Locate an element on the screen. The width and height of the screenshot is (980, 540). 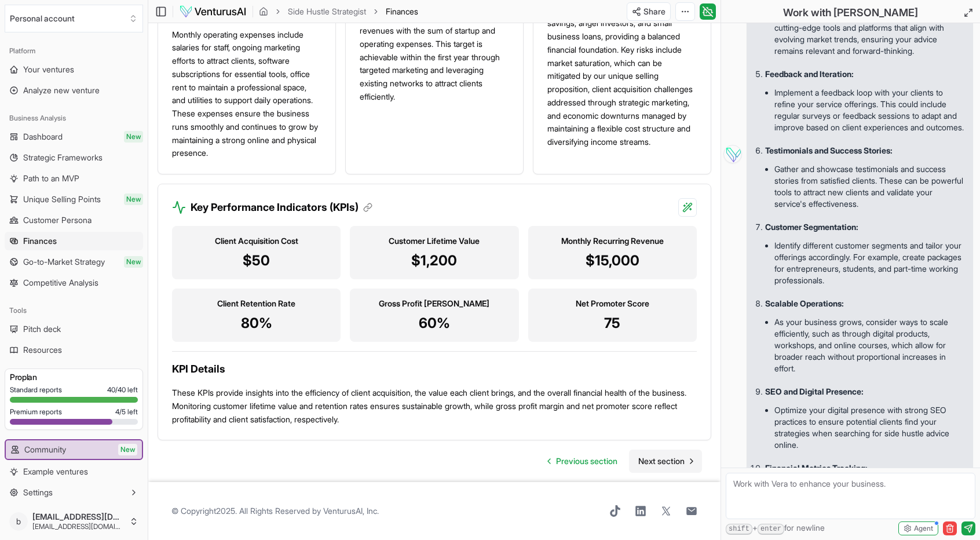
a: Strategic Frameworks is located at coordinates (74, 158).